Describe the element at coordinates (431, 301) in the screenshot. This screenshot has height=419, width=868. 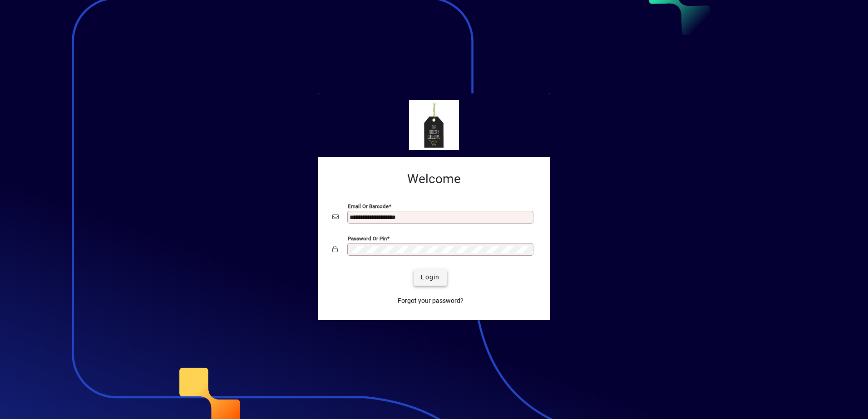
I see `a: Forgot your password?` at that location.